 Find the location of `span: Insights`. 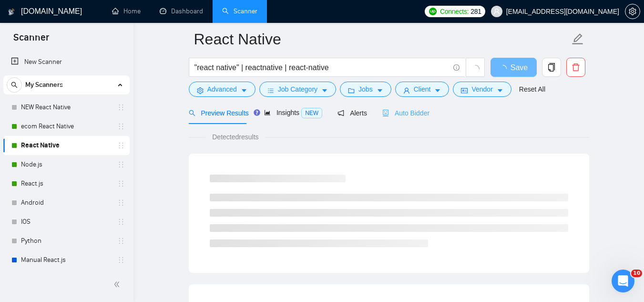

span: Insights is located at coordinates (294, 112).